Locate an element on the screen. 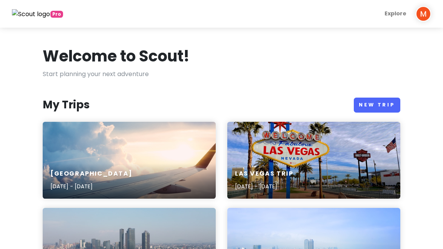  h1: Welcome to Scout! is located at coordinates (116, 56).